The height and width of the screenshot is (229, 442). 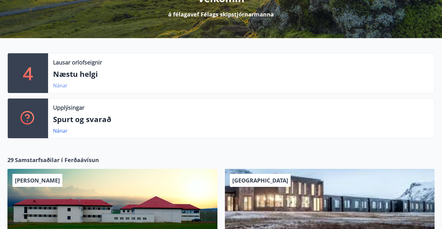 What do you see at coordinates (241, 74) in the screenshot?
I see `p: Næstu helgi` at bounding box center [241, 74].